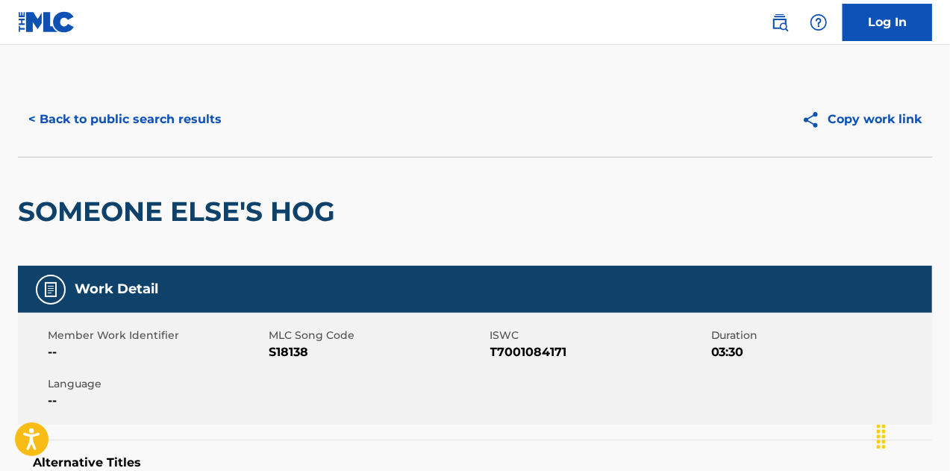 This screenshot has width=950, height=471. What do you see at coordinates (156, 335) in the screenshot?
I see `span: Member Work Identifier` at bounding box center [156, 335].